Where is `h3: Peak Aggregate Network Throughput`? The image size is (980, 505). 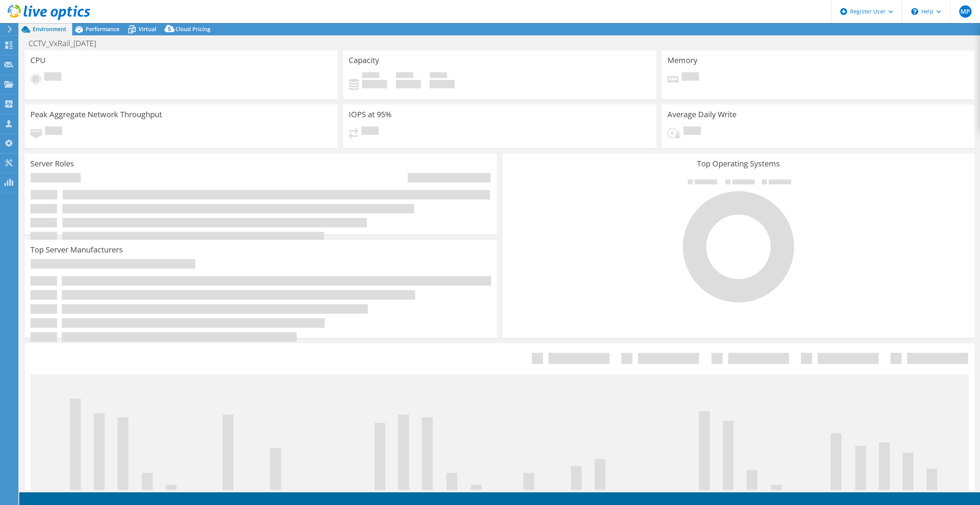 h3: Peak Aggregate Network Throughput is located at coordinates (96, 114).